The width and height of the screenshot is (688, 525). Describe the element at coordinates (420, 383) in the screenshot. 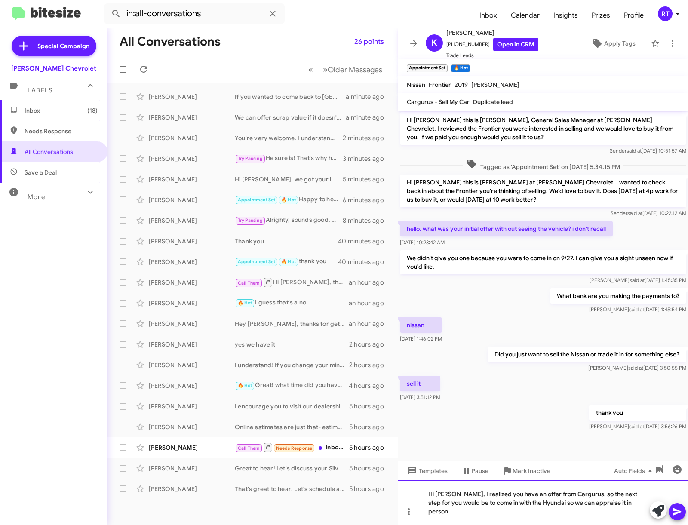

I see `p: sell it` at that location.